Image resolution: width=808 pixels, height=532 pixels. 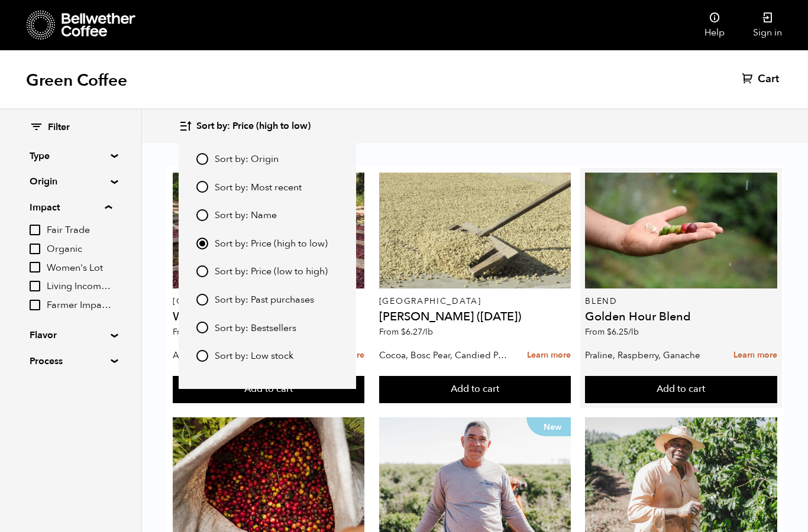 What do you see at coordinates (264, 301) in the screenshot?
I see `span: Sort by: Past purchases` at bounding box center [264, 301].